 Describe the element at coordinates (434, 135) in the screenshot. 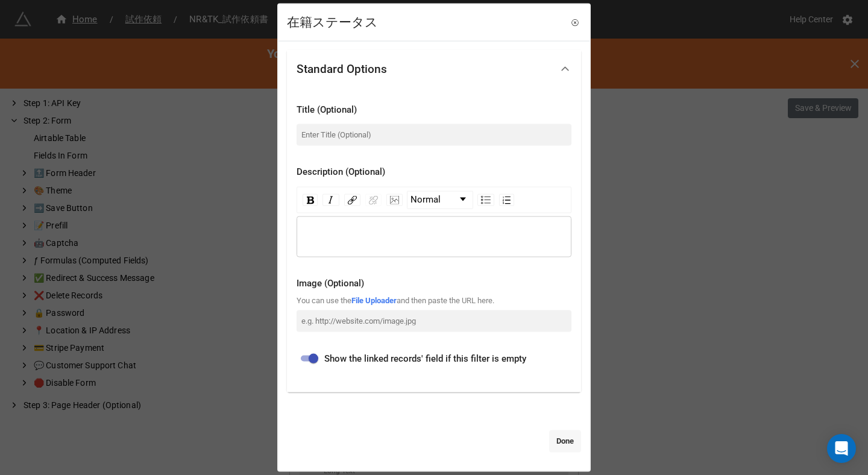

I see `input: Enter Title (Optional)` at that location.